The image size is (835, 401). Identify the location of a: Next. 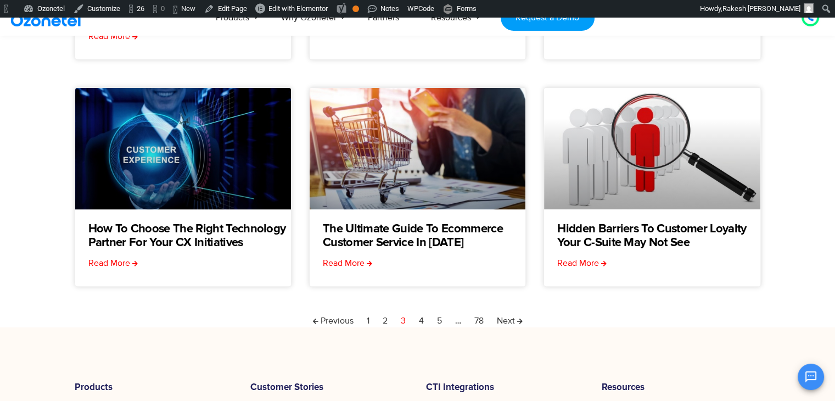
(510, 321).